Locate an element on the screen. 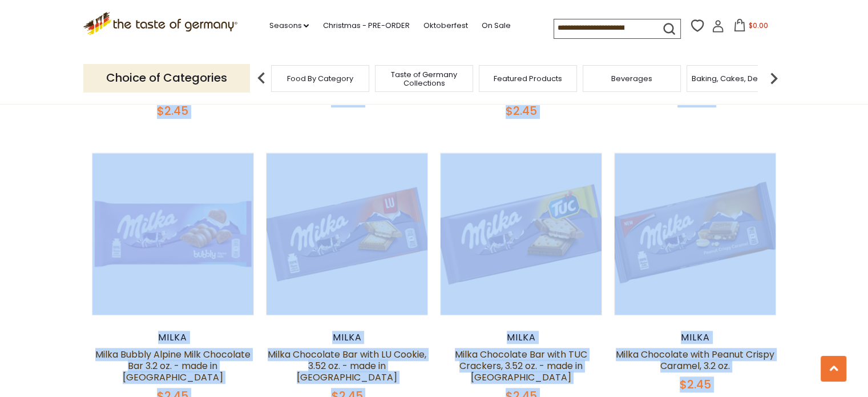 This screenshot has width=868, height=397. img: previous arrow is located at coordinates (262, 78).